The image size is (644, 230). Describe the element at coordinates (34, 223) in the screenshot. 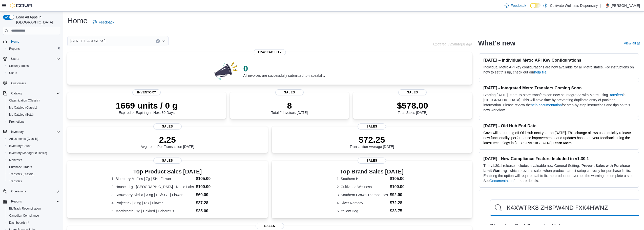

I see `span: Dashboards` at that location.